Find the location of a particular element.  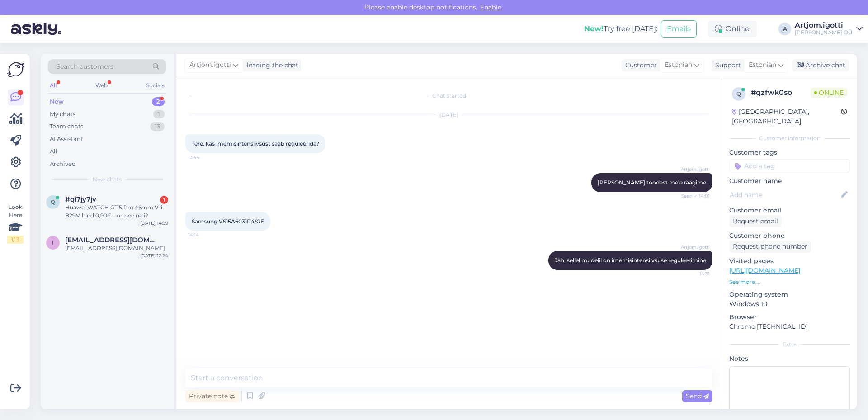

div: My chats is located at coordinates (63, 115).